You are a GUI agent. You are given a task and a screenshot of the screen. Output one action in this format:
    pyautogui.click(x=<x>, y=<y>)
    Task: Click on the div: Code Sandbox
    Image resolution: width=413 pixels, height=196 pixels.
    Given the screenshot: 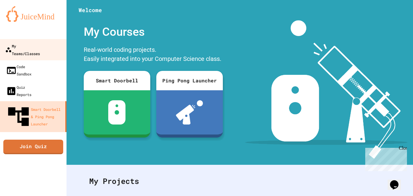 What is the action you would take?
    pyautogui.click(x=19, y=70)
    